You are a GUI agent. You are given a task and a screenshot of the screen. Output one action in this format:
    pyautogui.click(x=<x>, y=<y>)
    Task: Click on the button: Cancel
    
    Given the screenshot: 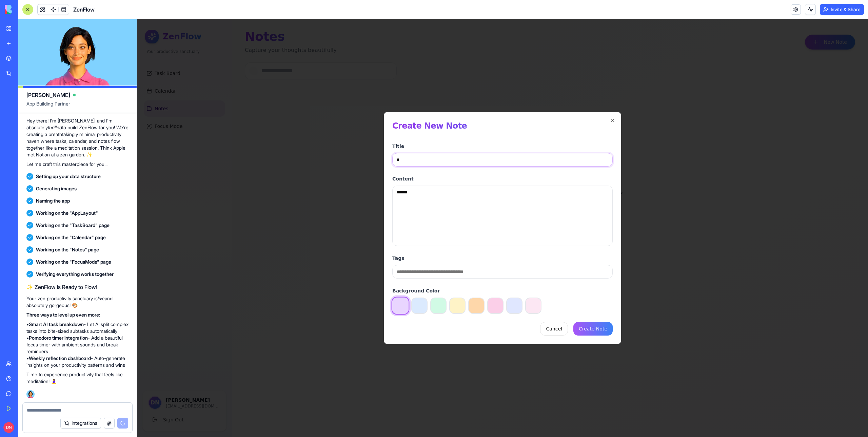 What is the action you would take?
    pyautogui.click(x=416, y=310)
    